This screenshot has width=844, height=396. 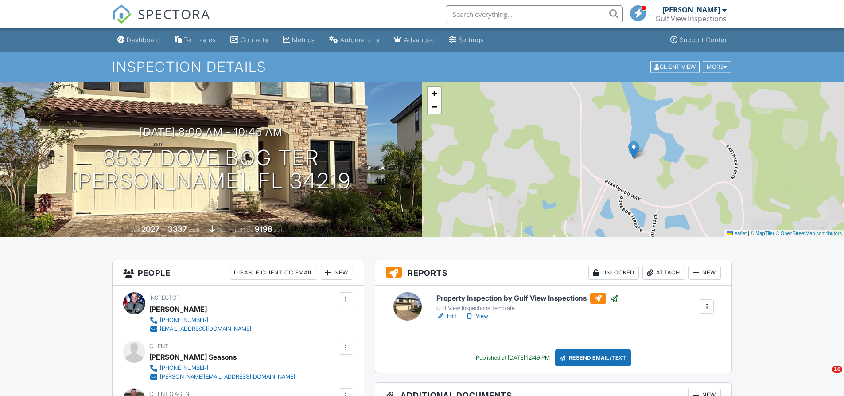 What do you see at coordinates (264, 229) in the screenshot?
I see `div: 9198` at bounding box center [264, 229].